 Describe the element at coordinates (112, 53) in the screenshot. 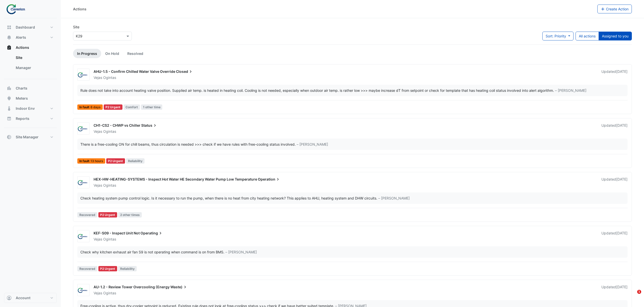

I see `a: On Hold` at that location.